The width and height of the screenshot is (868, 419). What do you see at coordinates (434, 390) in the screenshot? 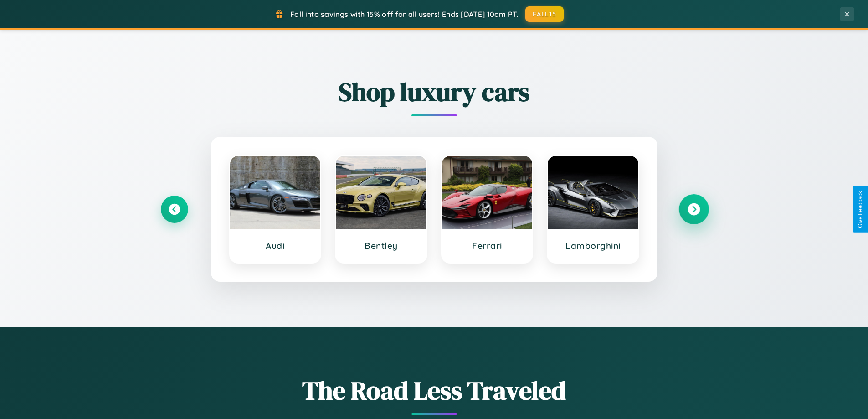
I see `h1: The Road Less Traveled` at bounding box center [434, 390].